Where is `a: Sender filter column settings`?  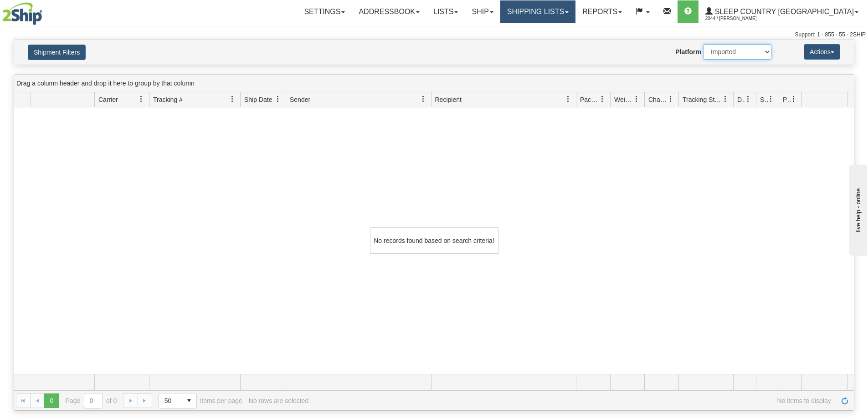
a: Sender filter column settings is located at coordinates (423, 99).